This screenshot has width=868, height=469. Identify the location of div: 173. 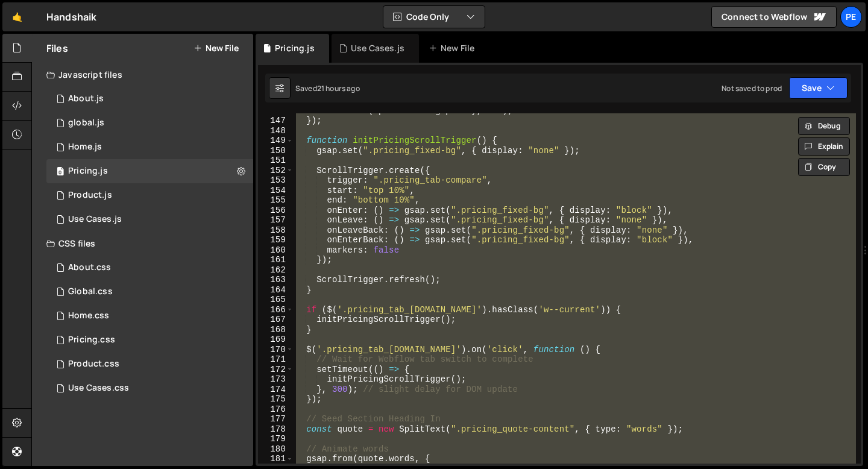
(276, 379).